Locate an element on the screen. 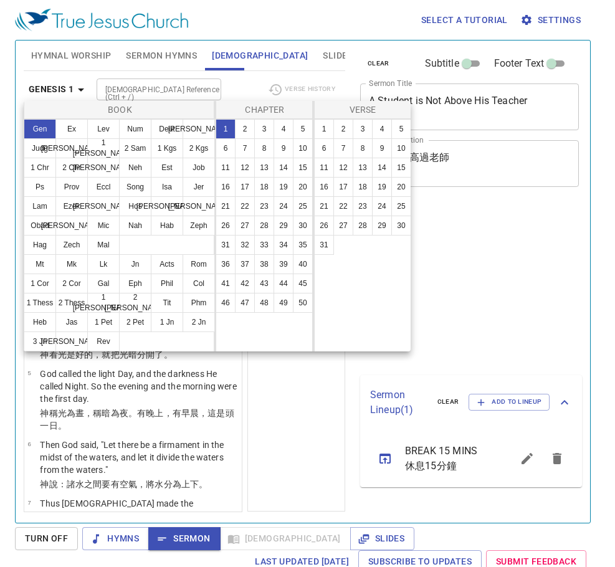 This screenshot has width=615, height=567. button: 5 is located at coordinates (402, 129).